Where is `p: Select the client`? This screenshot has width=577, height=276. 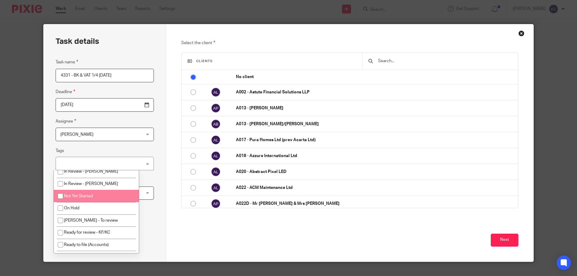
p: Select the client is located at coordinates (350, 43).